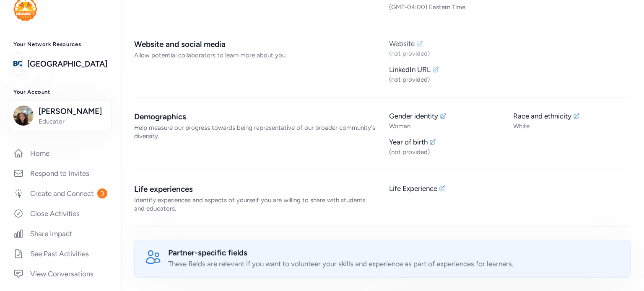 This screenshot has height=291, width=644. I want to click on a: Create and Connect3, so click(60, 194).